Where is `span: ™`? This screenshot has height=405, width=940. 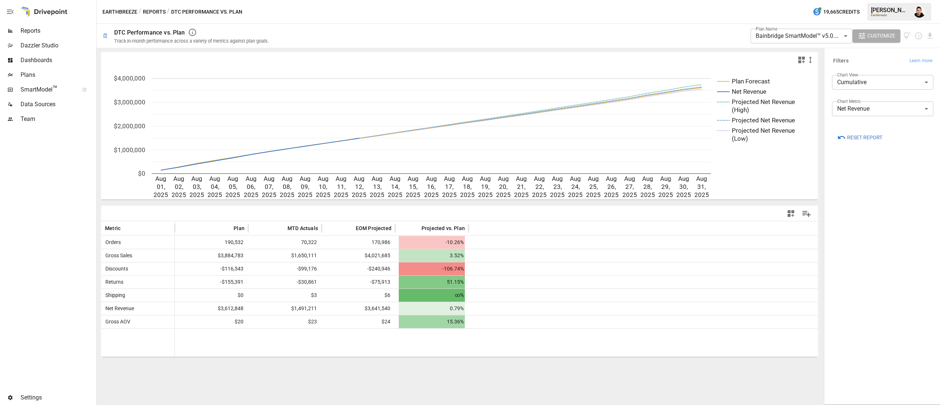
span: ™ is located at coordinates (55, 89).